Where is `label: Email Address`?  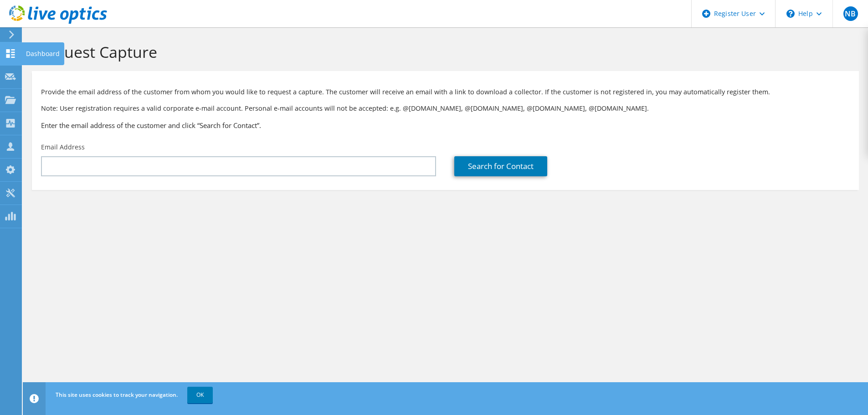 label: Email Address is located at coordinates (63, 147).